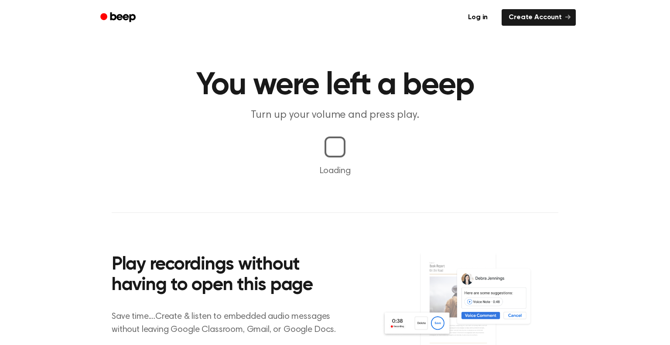  I want to click on a: Create Account, so click(539, 17).